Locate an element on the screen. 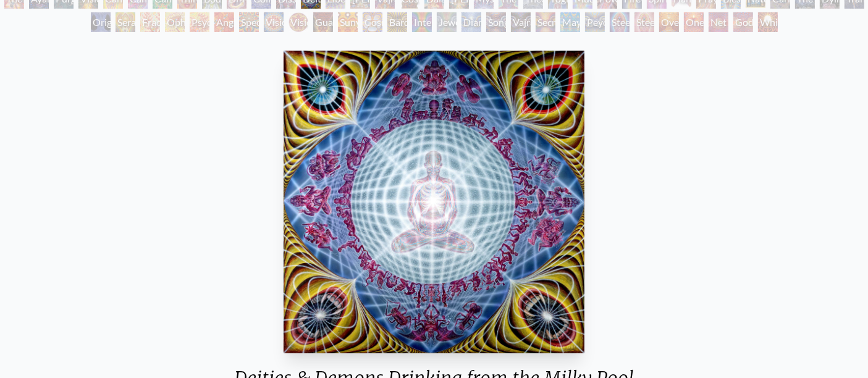 The image size is (868, 378). div: Godself is located at coordinates (743, 22).